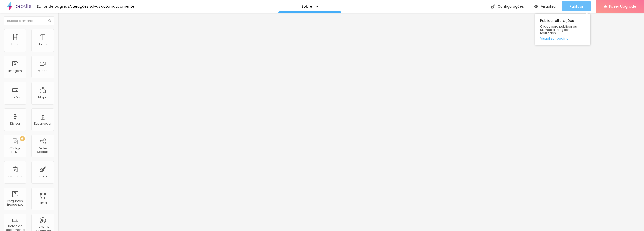 This screenshot has width=644, height=231. I want to click on input: Buscar elemento, so click(29, 21).